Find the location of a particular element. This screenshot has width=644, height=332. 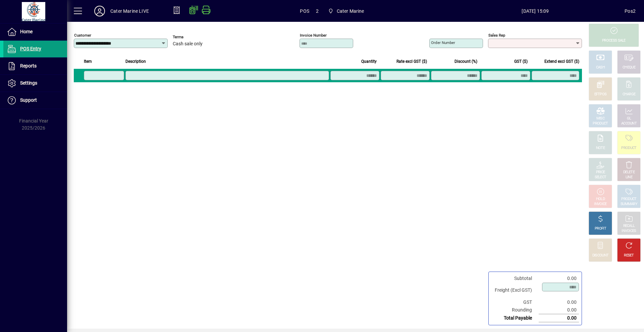

span: Home is located at coordinates (26, 31).